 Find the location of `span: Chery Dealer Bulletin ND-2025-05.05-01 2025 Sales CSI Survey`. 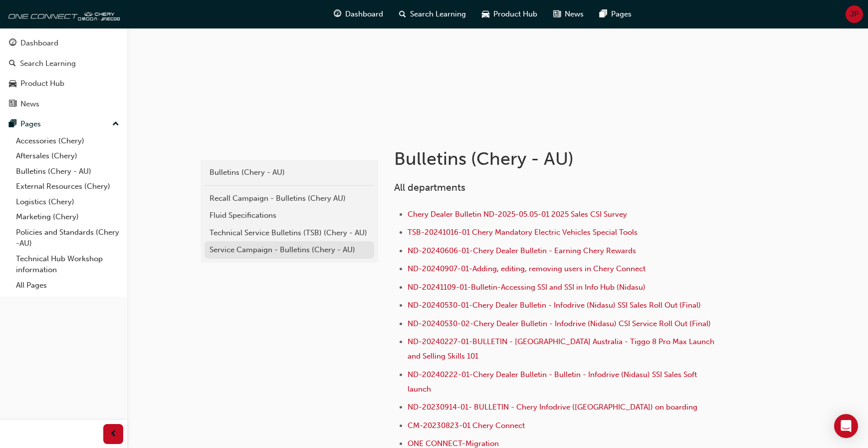

span: Chery Dealer Bulletin ND-2025-05.05-01 2025 Sales CSI Survey is located at coordinates (517, 214).